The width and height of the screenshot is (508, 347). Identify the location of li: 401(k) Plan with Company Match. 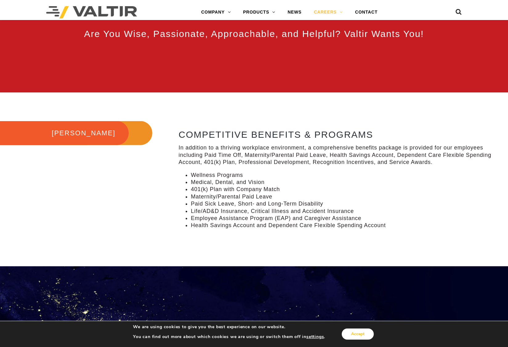
(345, 189).